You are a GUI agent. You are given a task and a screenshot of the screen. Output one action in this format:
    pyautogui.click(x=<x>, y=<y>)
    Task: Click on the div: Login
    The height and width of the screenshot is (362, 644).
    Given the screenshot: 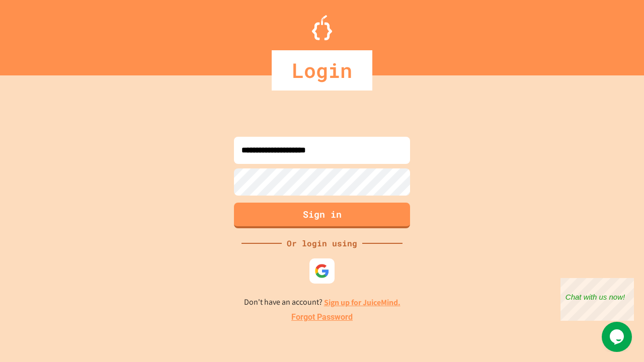 What is the action you would take?
    pyautogui.click(x=322, y=70)
    